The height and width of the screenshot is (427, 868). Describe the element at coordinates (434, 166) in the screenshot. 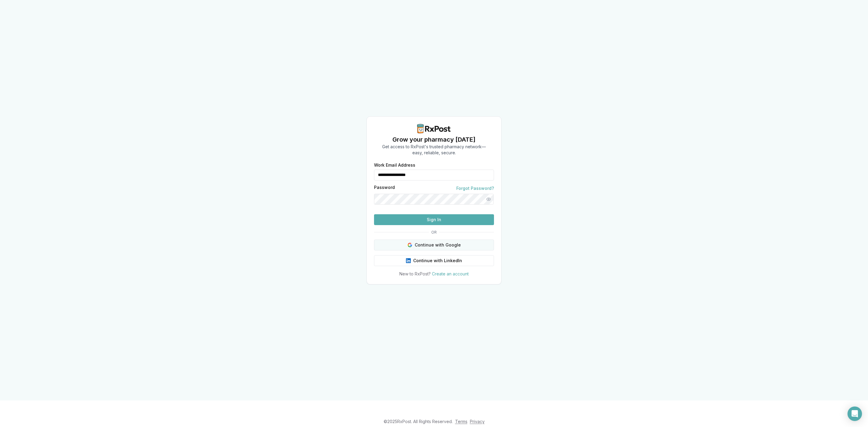

I see `label: Work Email Address` at that location.